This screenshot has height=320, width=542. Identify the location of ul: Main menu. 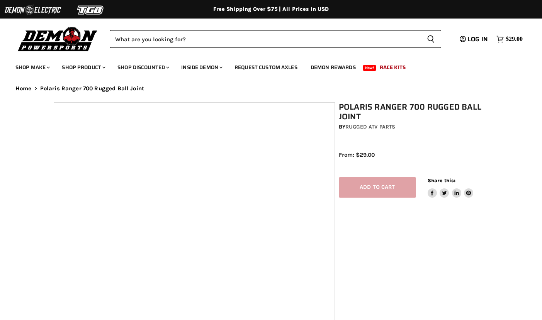
(265, 66).